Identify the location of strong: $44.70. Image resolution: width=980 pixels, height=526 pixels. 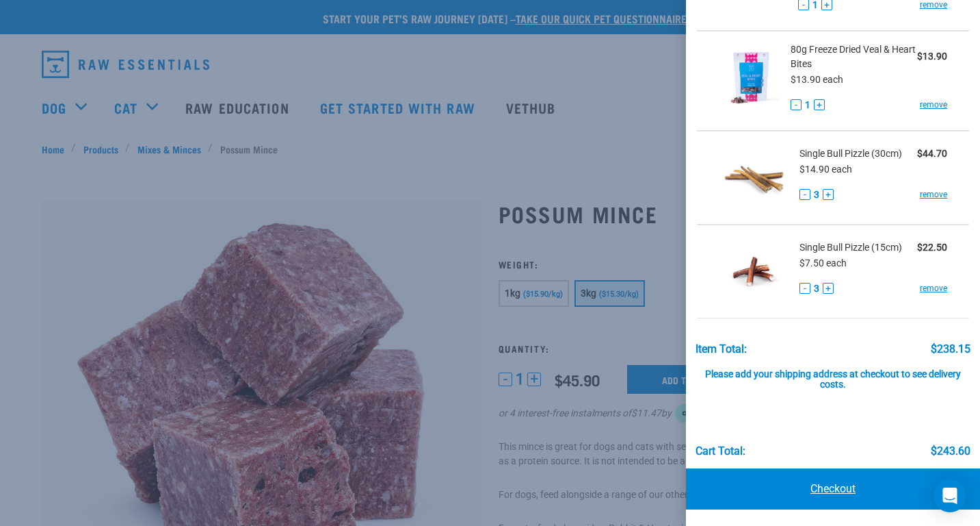
(933, 153).